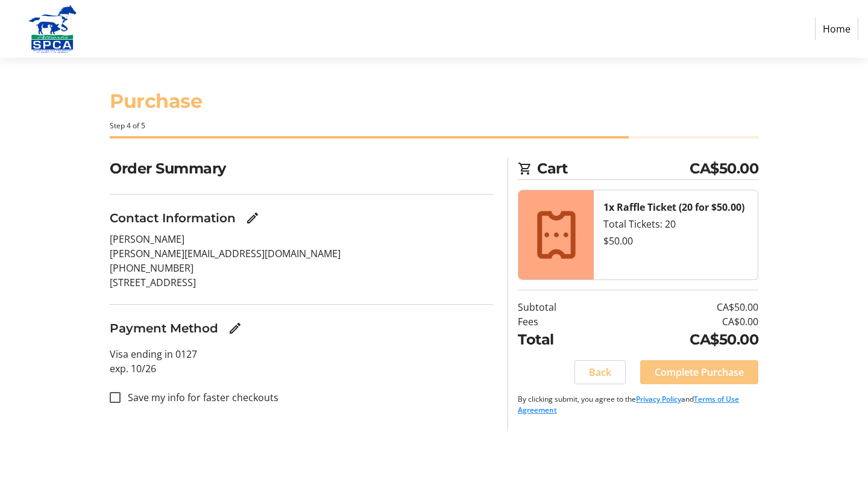 The width and height of the screenshot is (868, 480). What do you see at coordinates (235, 328) in the screenshot?
I see `button: Edit Payment Method` at bounding box center [235, 328].